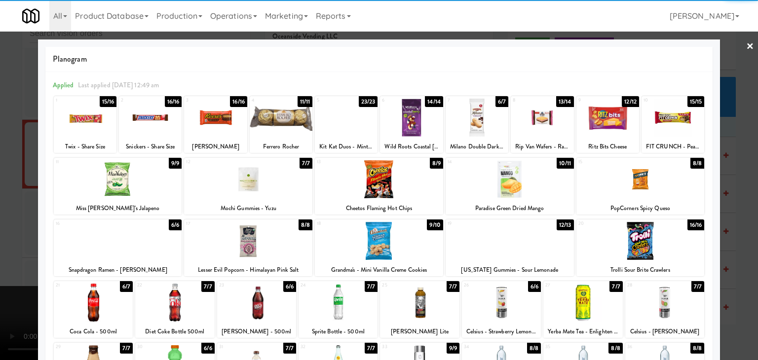 The height and width of the screenshot is (360, 758). I want to click on div: 1410/11Paradise Green Dried Mango, so click(510, 186).